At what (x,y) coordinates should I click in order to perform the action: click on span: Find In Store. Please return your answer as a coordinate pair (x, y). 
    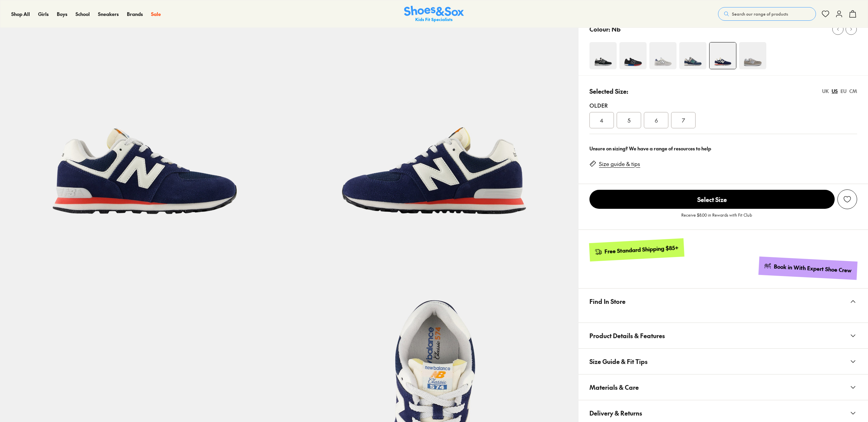
    Looking at the image, I should click on (607, 302).